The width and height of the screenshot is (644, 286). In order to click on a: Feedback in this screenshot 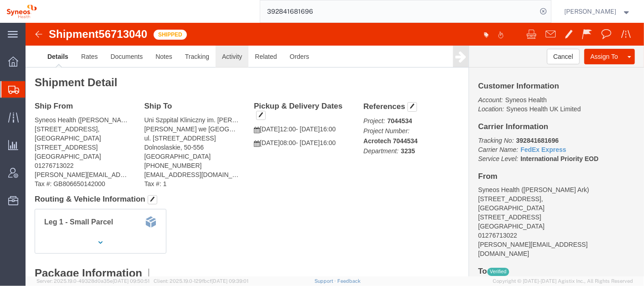, I will do `click(349, 281)`.